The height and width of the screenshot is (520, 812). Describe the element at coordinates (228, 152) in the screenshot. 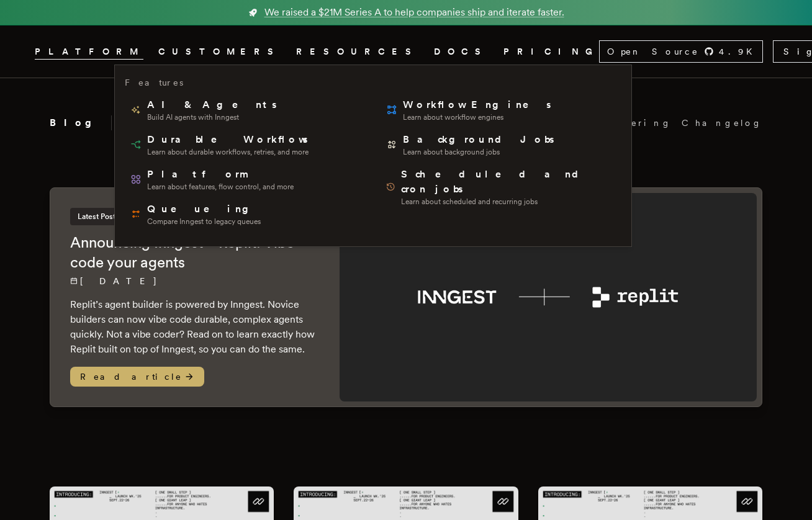

I see `span: Learn about durable workflows, retries, and more` at that location.